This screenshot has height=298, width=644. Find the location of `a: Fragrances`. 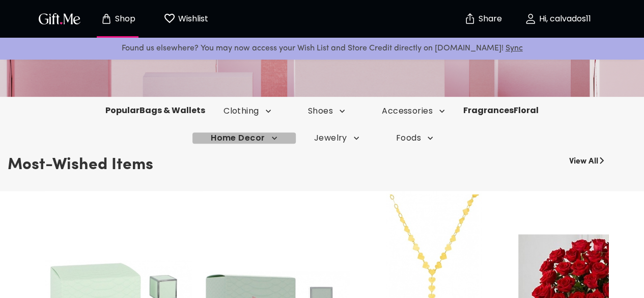

a: Fragrances is located at coordinates (488, 110).